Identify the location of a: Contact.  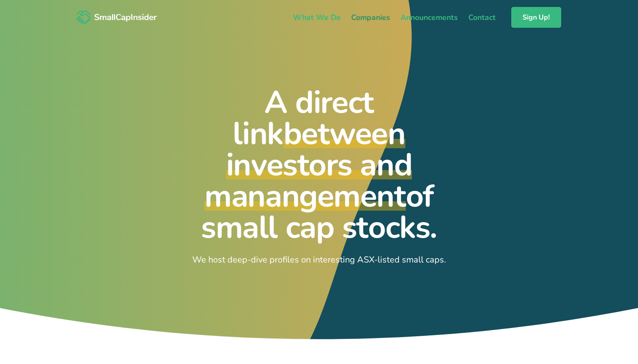
(482, 18).